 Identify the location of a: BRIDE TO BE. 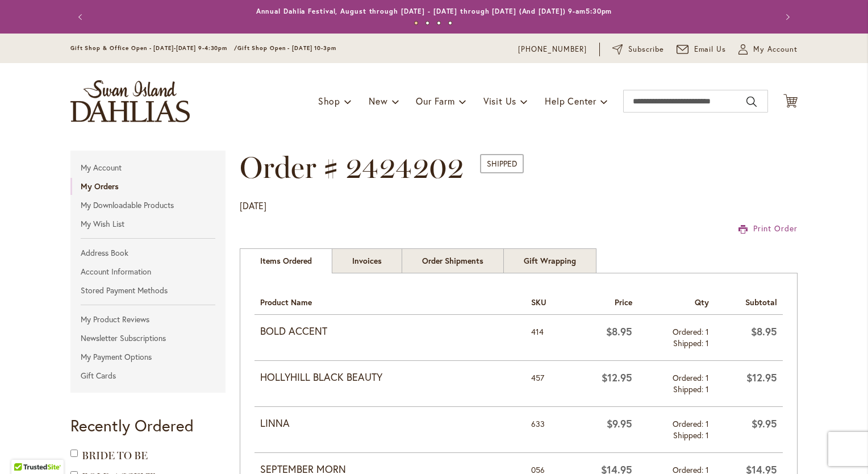
(115, 456).